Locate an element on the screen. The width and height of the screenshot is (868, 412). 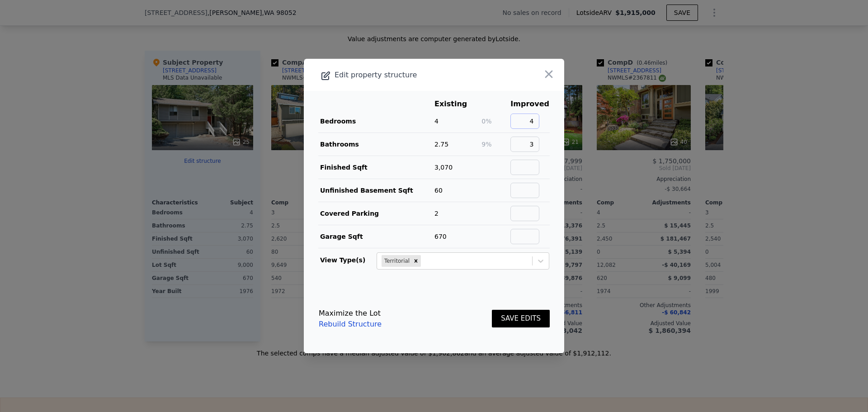
td: Covered Parking is located at coordinates (376, 214).